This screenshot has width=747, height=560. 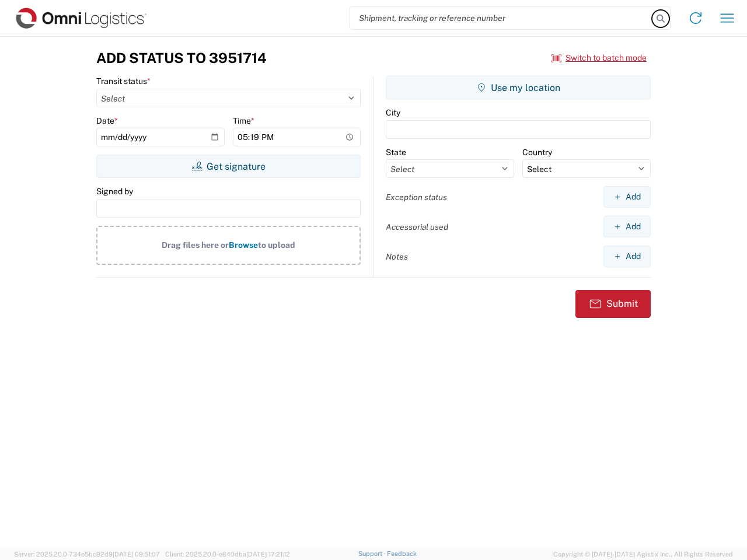 I want to click on label: Exception status, so click(x=416, y=197).